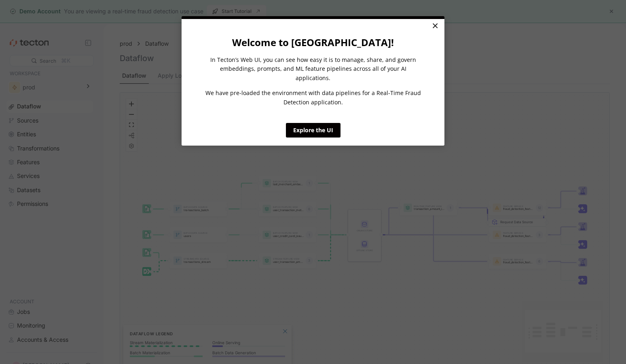 This screenshot has height=364, width=626. What do you see at coordinates (313, 69) in the screenshot?
I see `p: In Tecton’s Web UI, you can see how easy it is to manage, share, and govern embeddings, prompts, ...` at bounding box center [313, 69].